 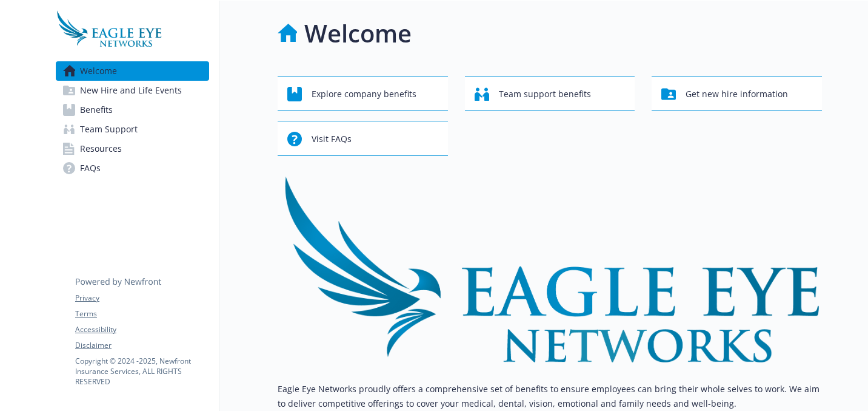 What do you see at coordinates (131, 90) in the screenshot?
I see `span: New Hire and Life Events` at bounding box center [131, 90].